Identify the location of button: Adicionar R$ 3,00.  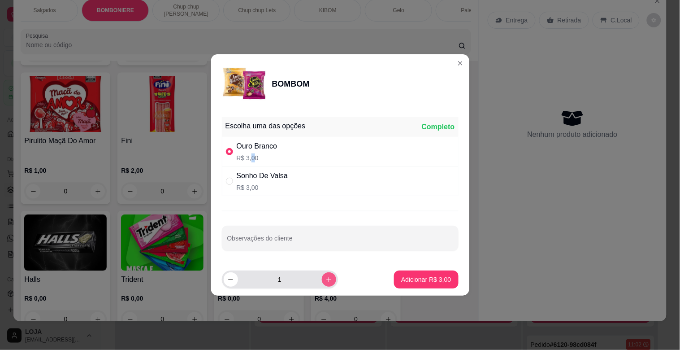
(426, 279).